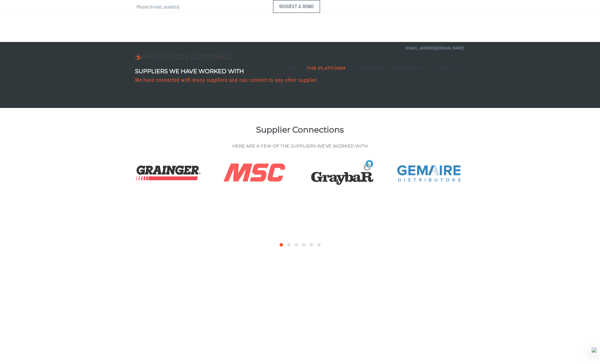 The width and height of the screenshot is (600, 364). I want to click on img: Graybar, so click(342, 173).